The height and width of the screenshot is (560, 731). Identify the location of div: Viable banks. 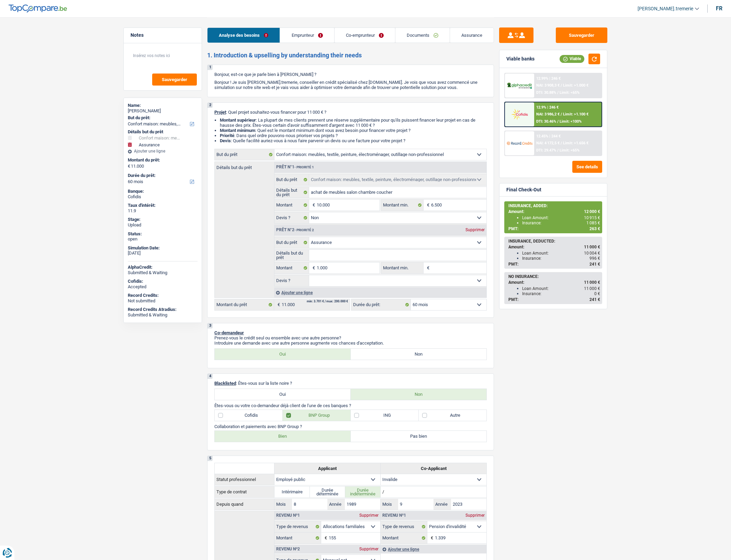
(521, 59).